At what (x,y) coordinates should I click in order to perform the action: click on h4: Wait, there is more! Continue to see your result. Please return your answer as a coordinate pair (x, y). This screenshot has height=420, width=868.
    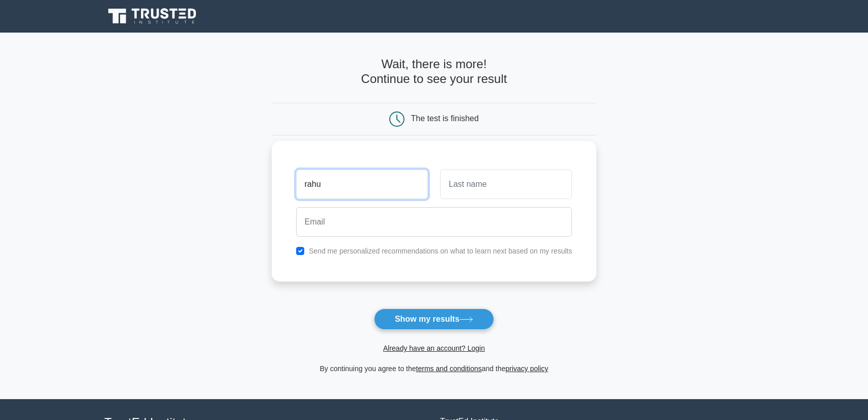
    Looking at the image, I should click on (434, 72).